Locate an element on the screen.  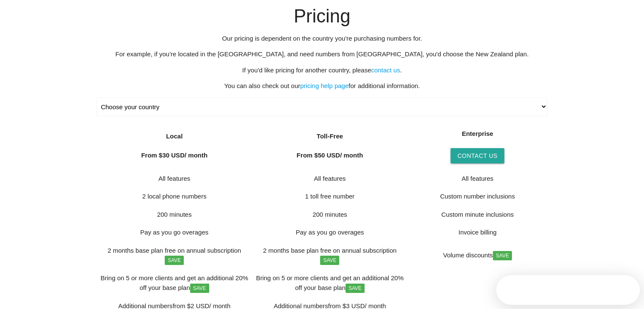
th: Enterprise is located at coordinates (477, 146).